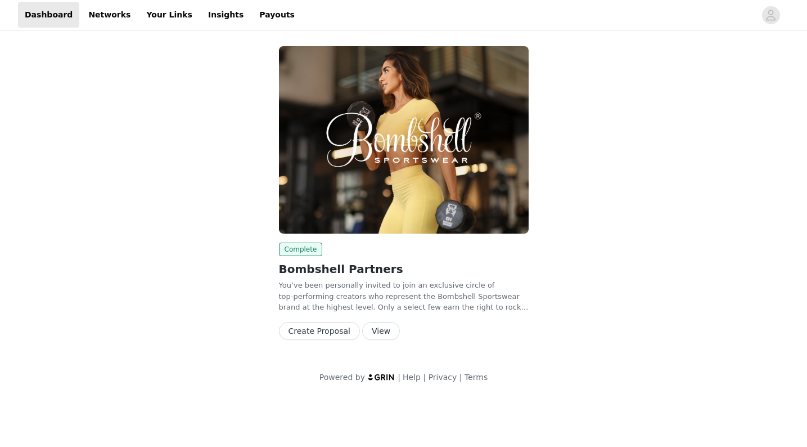 The width and height of the screenshot is (807, 447). What do you see at coordinates (226, 15) in the screenshot?
I see `a: Insights` at bounding box center [226, 15].